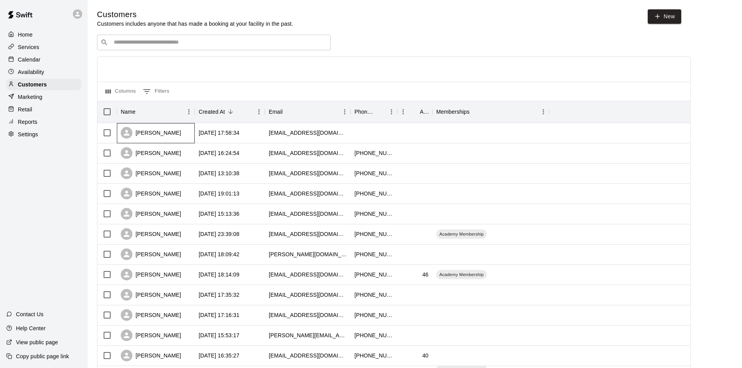  What do you see at coordinates (219, 295) in the screenshot?
I see `div: 2025-10-10 17:35:32` at bounding box center [219, 295].